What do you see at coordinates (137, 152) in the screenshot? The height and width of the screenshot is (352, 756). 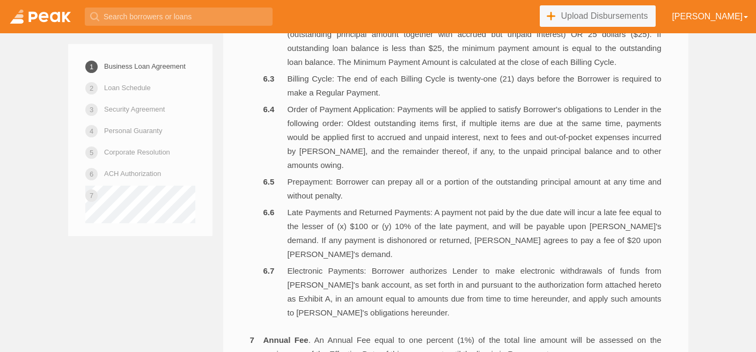 I see `a: Corporate Resolution` at bounding box center [137, 152].